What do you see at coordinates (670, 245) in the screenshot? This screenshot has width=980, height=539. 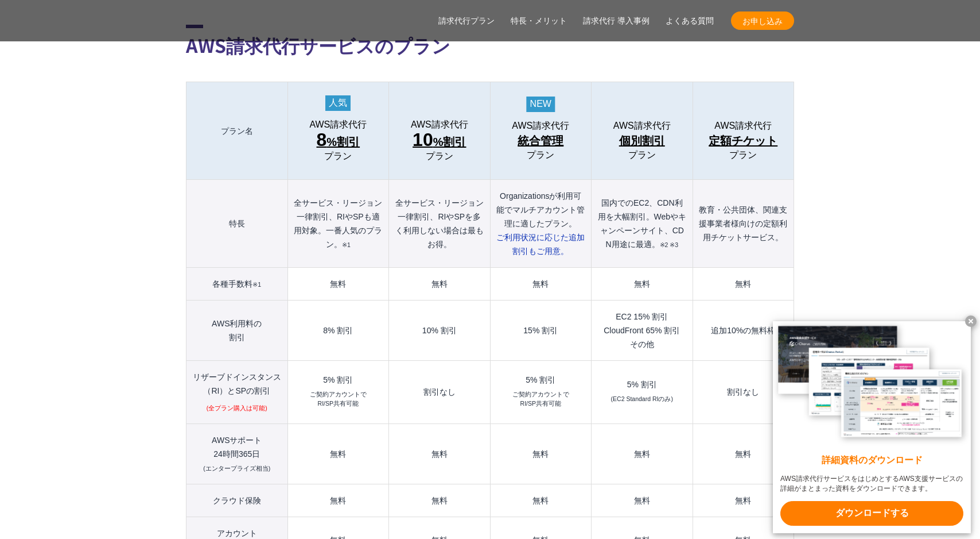 I see `small: ※2 ※3` at bounding box center [670, 245].